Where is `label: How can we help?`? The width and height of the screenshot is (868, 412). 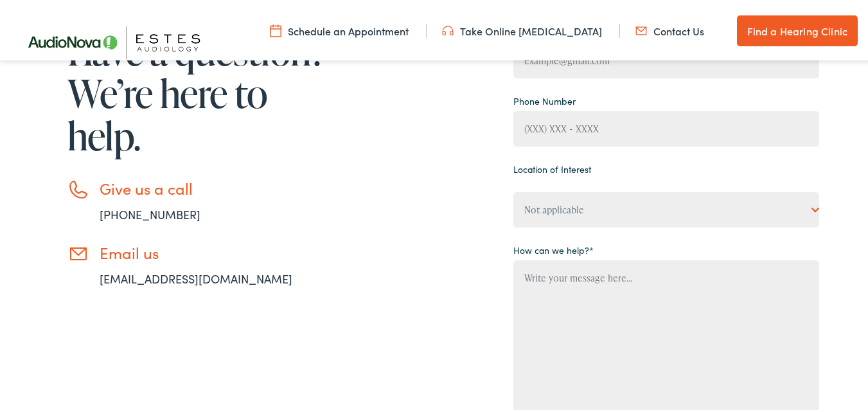
label: How can we help? is located at coordinates (554, 247).